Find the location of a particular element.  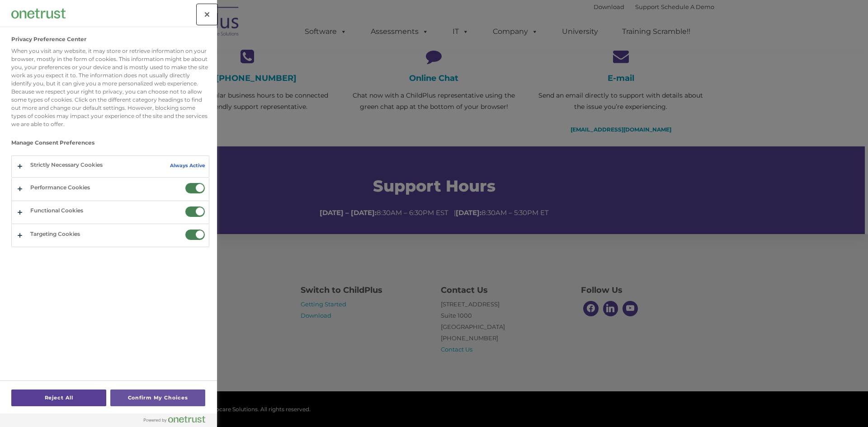

div: When you visit any website, it may store or retrieve information on your browser, mostly in the f... is located at coordinates (110, 88).